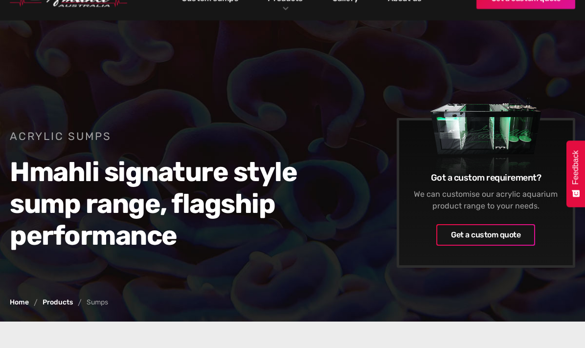 The image size is (585, 348). Describe the element at coordinates (486, 136) in the screenshot. I see `img: Sumps` at that location.